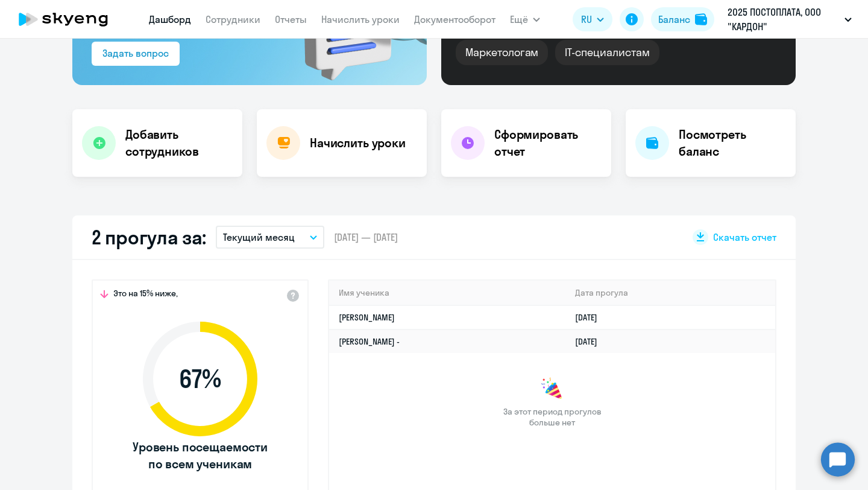 This screenshot has height=490, width=868. What do you see at coordinates (447, 293) in the screenshot?
I see `th: Имя ученика` at bounding box center [447, 293].